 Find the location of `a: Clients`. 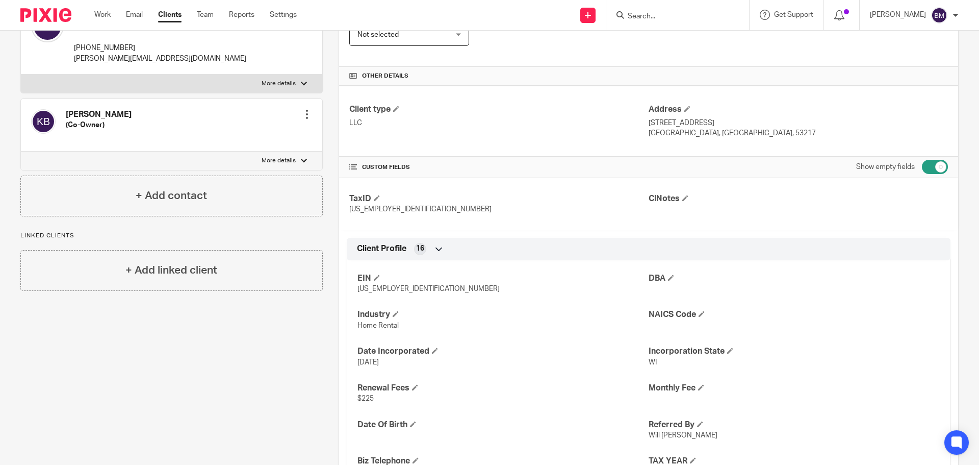

a: Clients is located at coordinates (170, 15).